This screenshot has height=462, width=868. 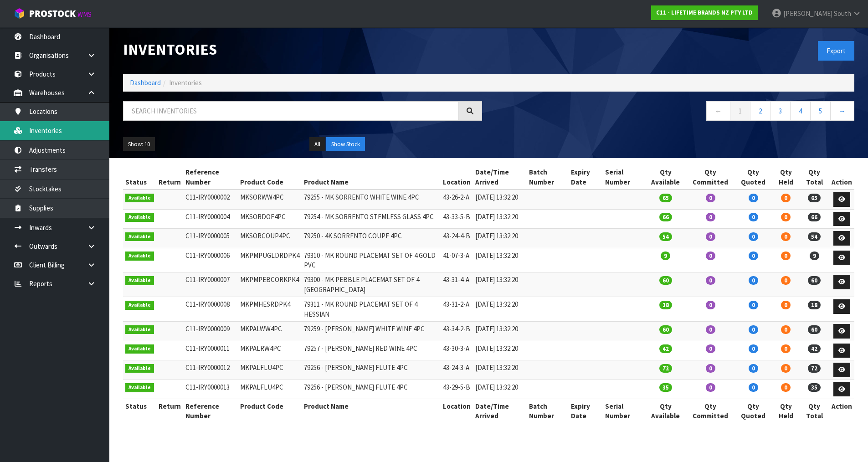 I want to click on a: 3, so click(x=780, y=111).